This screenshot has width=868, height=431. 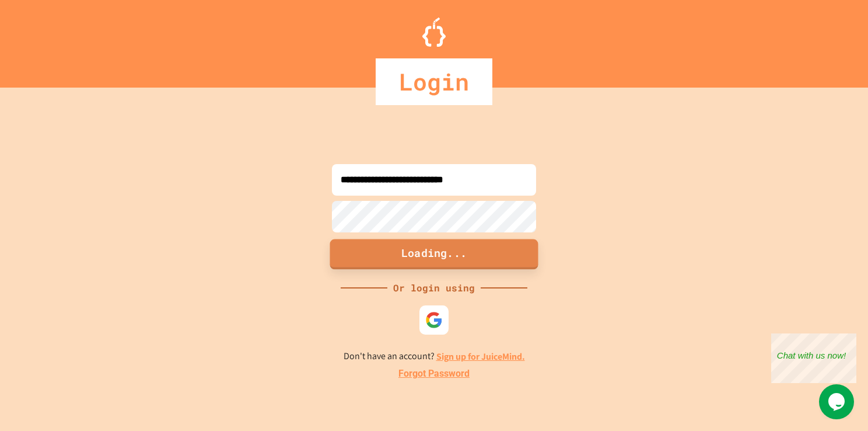 What do you see at coordinates (434, 320) in the screenshot?
I see `img: google-icon.svg` at bounding box center [434, 320].